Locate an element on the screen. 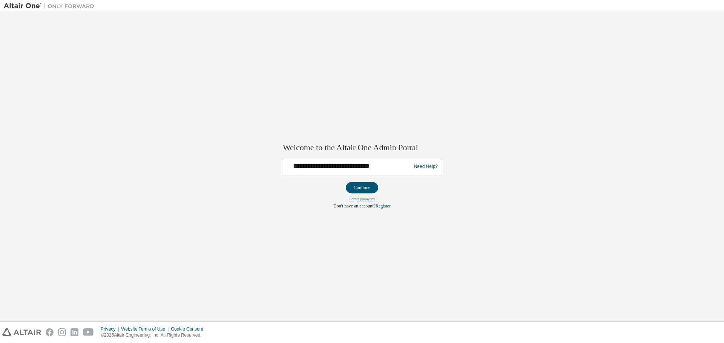 The image size is (724, 343). div: Website Terms of Use is located at coordinates (146, 330).